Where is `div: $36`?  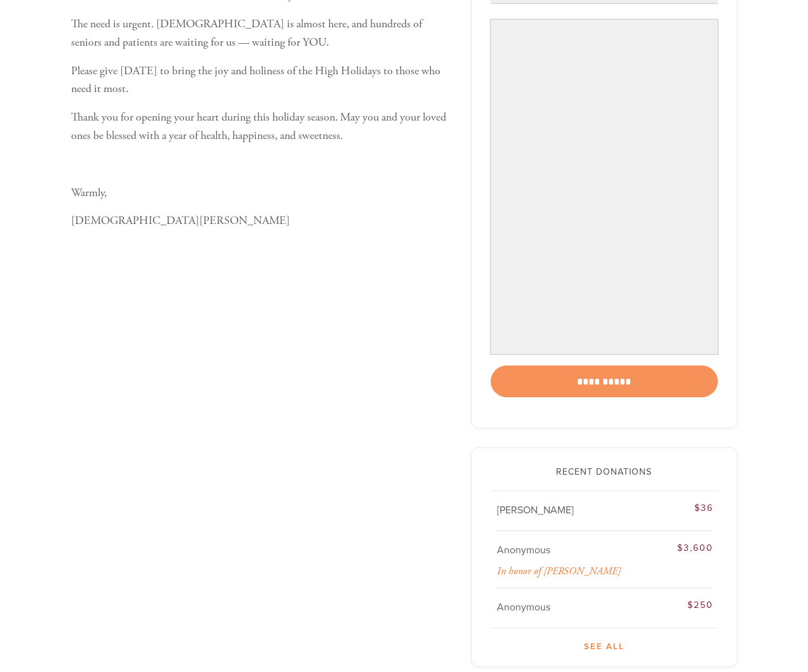 div: $36 is located at coordinates (675, 507).